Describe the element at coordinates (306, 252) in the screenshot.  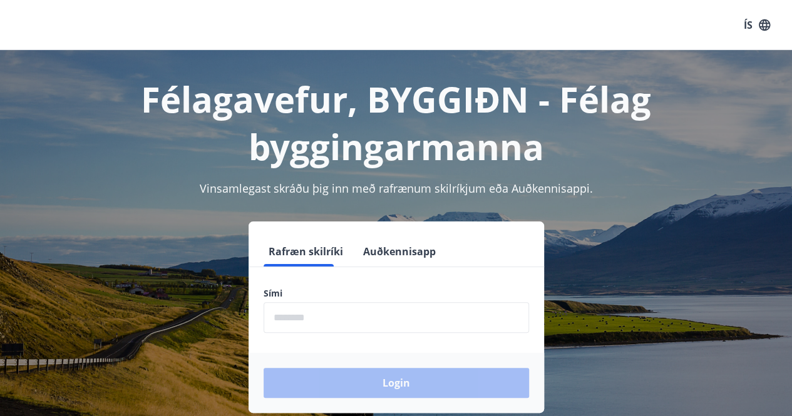
I see `button: Rafræn skilríki` at that location.